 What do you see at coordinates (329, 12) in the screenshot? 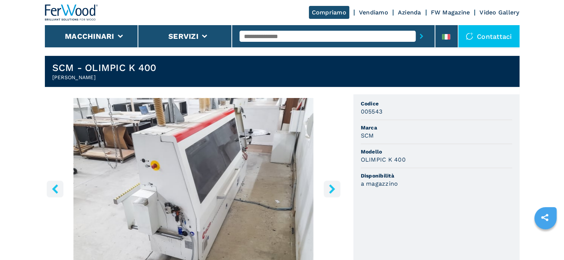
I see `a: Compriamo` at bounding box center [329, 12].